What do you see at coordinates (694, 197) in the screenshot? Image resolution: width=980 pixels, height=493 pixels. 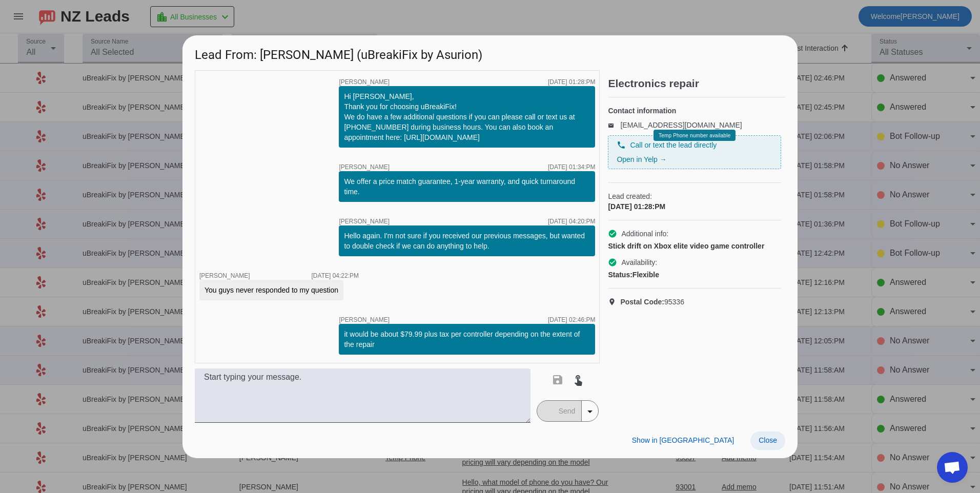 I see `span: Lead created:` at bounding box center [694, 197].